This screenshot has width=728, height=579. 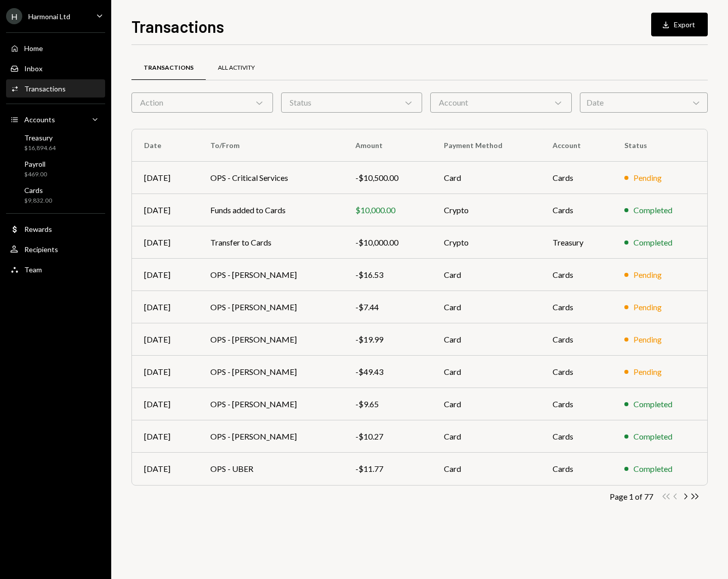 What do you see at coordinates (501, 102) in the screenshot?
I see `div: Account` at bounding box center [501, 102].